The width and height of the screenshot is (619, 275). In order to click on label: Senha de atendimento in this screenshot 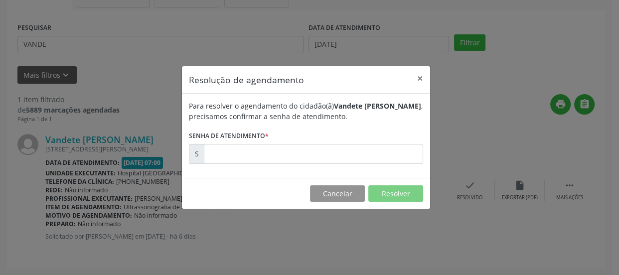, I will do `click(229, 136)`.